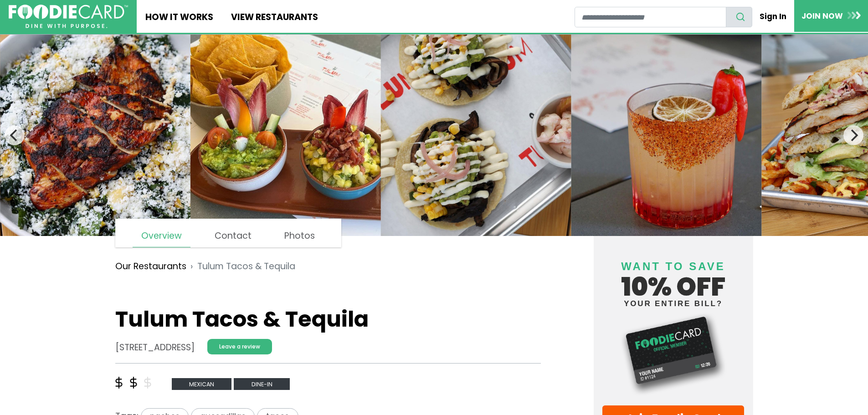 This screenshot has width=868, height=415. I want to click on a: Leave a review, so click(239, 347).